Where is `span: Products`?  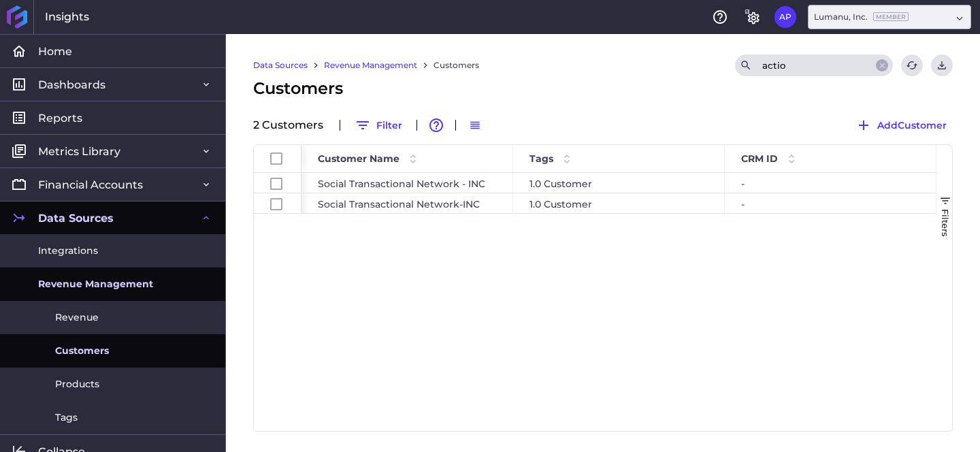 span: Products is located at coordinates (77, 385).